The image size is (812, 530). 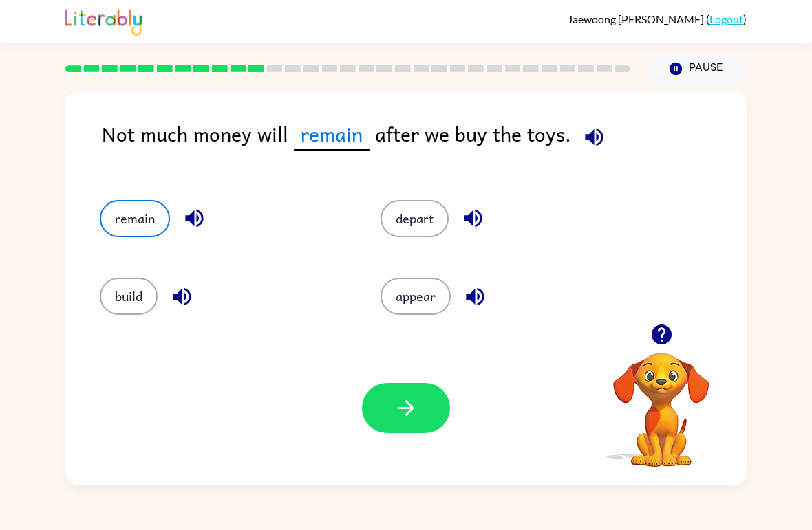 I want to click on div: Not much money will after we buy the toys., so click(x=424, y=145).